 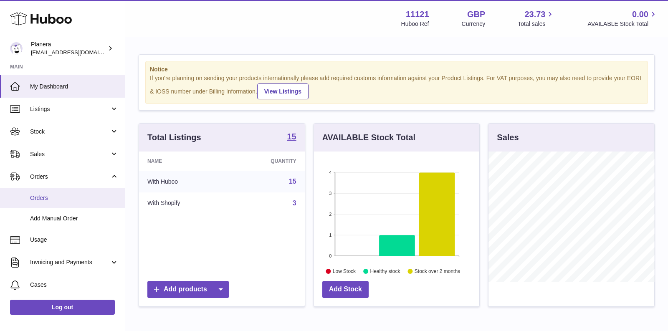 What do you see at coordinates (330, 173) in the screenshot?
I see `text: 4` at bounding box center [330, 173].